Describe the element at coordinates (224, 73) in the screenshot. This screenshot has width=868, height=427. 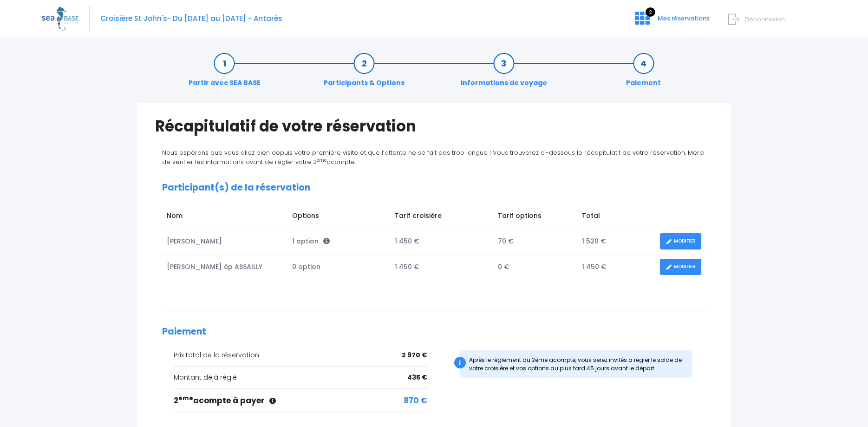
I see `a: Partir avec SEA BASE` at that location.